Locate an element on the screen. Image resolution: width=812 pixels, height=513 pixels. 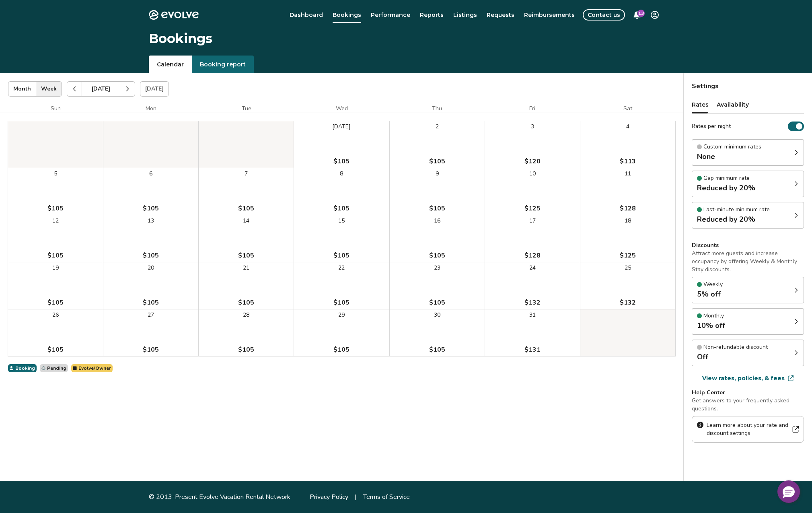
button: 26$105 is located at coordinates (55, 333).